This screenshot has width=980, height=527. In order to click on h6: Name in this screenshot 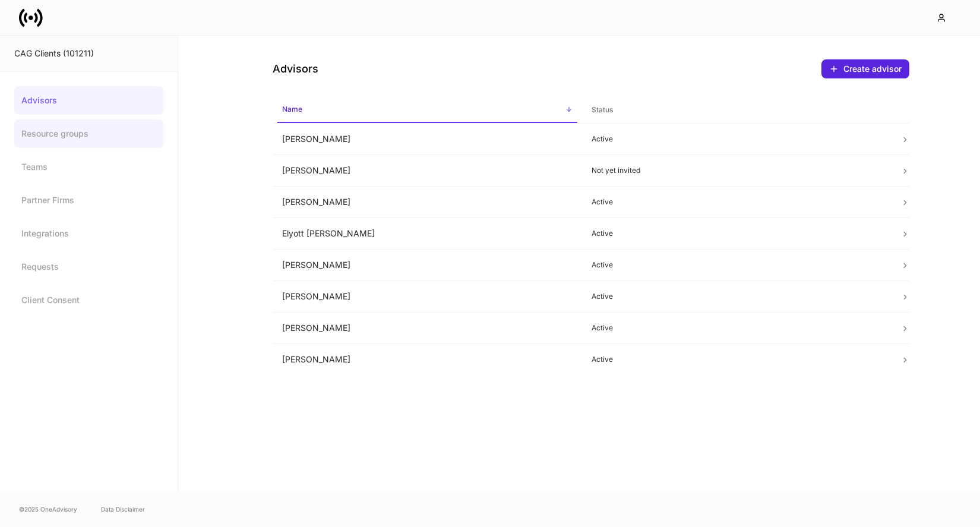, I will do `click(292, 109)`.